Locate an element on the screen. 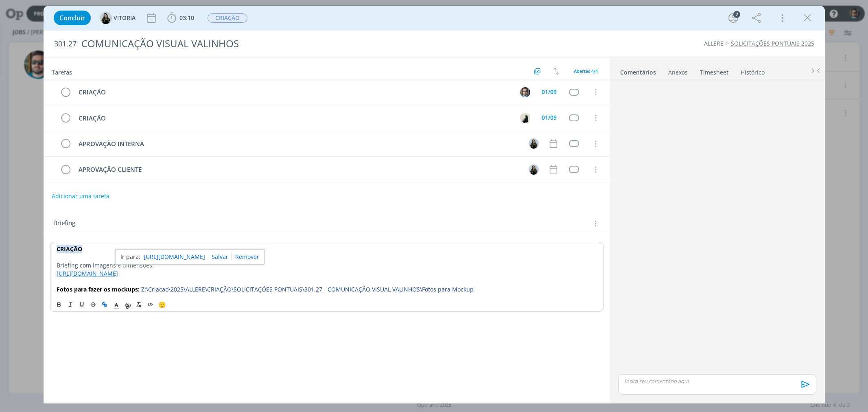 The height and width of the screenshot is (412, 868). button: 2 is located at coordinates (733, 18).